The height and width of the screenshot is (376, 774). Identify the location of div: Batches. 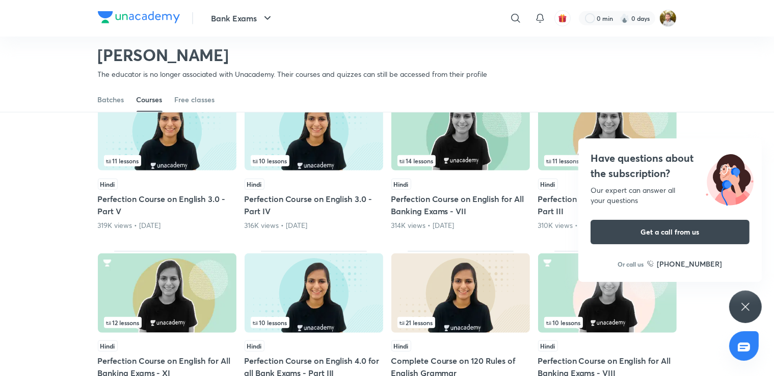
(111, 100).